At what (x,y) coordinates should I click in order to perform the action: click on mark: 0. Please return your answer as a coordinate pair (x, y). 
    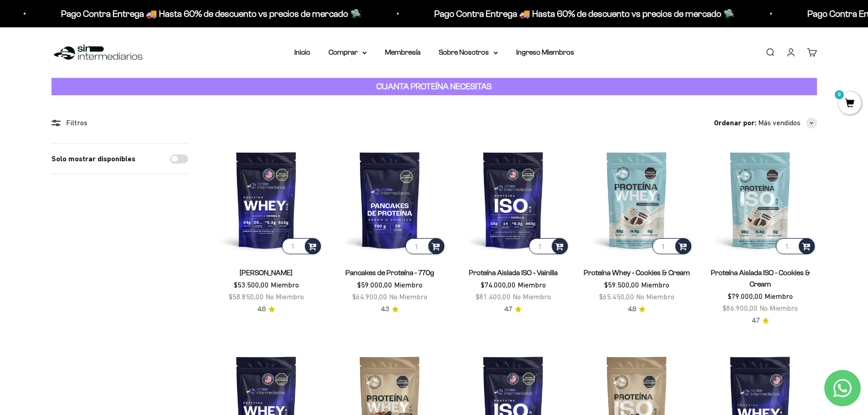
    Looking at the image, I should click on (839, 95).